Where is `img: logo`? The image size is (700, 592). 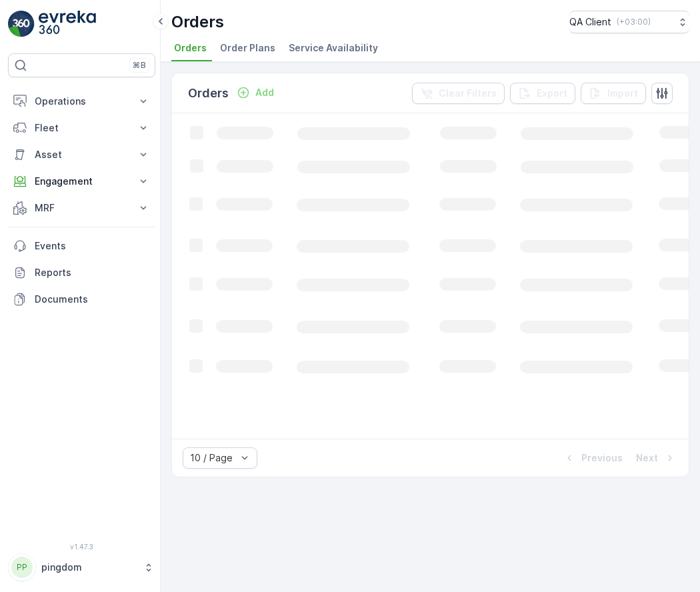
img: logo is located at coordinates (21, 24).